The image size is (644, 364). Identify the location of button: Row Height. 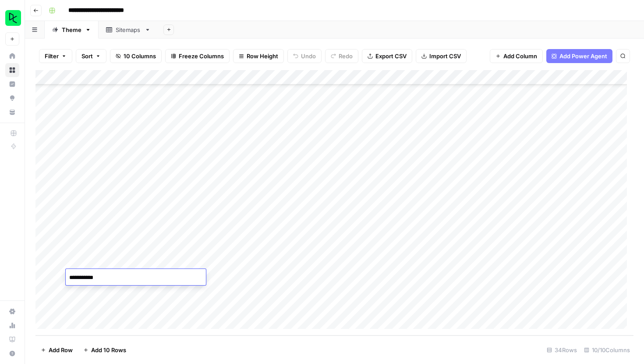
(259, 56).